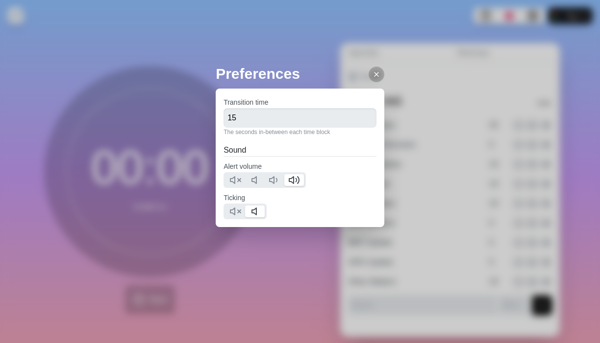  What do you see at coordinates (300, 132) in the screenshot?
I see `p: The seconds in-between each time block` at bounding box center [300, 132].